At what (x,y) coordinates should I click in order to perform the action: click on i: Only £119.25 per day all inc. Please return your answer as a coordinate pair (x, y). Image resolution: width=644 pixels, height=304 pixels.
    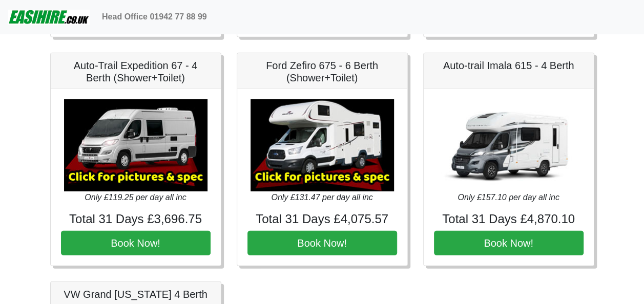
    Looking at the image, I should click on (135, 197).